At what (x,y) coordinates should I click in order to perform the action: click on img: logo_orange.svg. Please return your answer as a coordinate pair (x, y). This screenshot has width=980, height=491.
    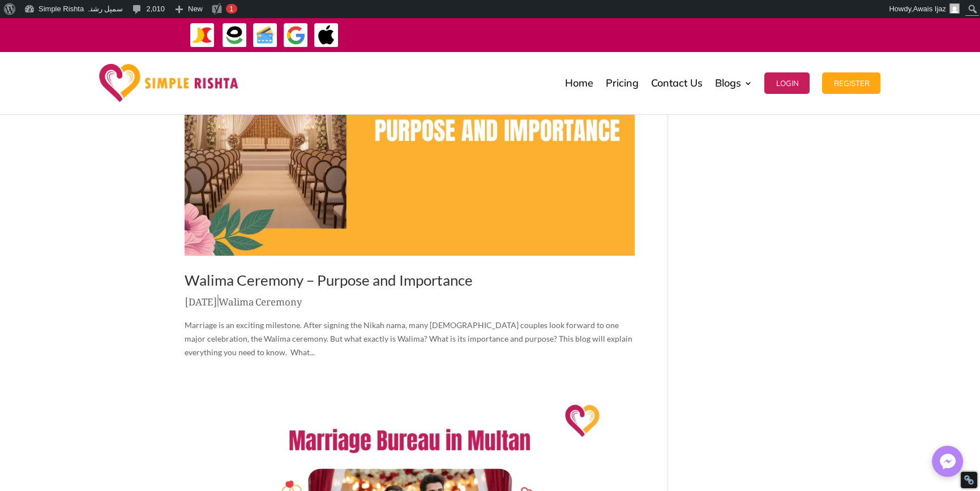
    Looking at the image, I should click on (23, 23).